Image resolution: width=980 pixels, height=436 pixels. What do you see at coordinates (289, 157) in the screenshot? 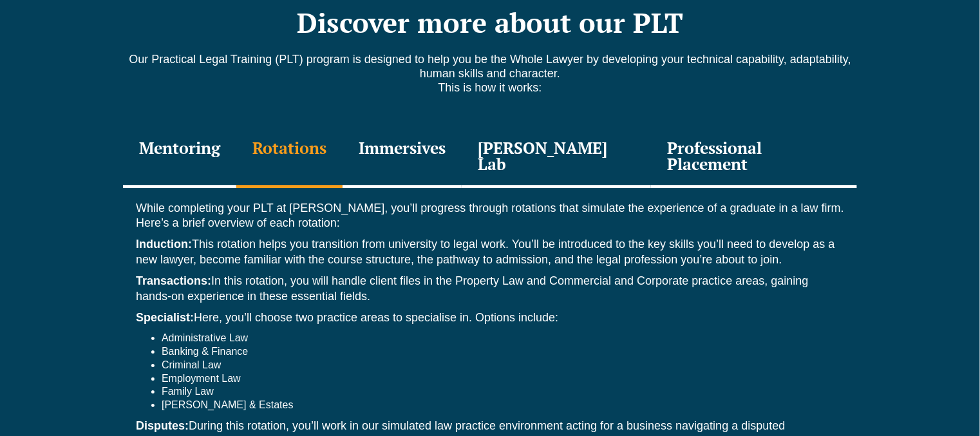
I see `div: Rotations` at bounding box center [289, 157].